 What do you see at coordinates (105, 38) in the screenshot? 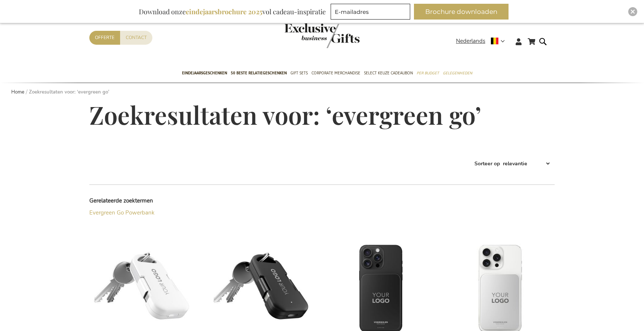
I see `a: Offerte` at bounding box center [105, 38].